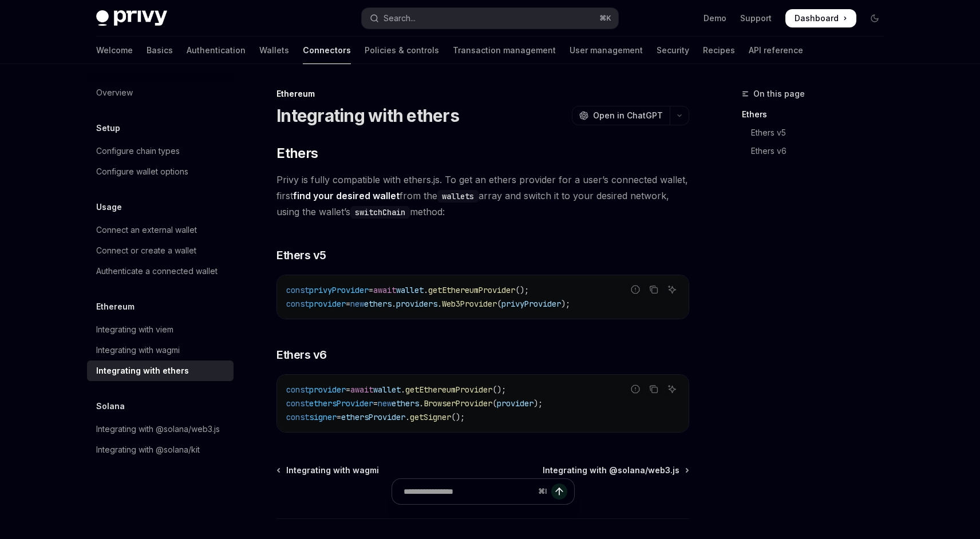 The image size is (980, 539). I want to click on span: Ethers, so click(297, 153).